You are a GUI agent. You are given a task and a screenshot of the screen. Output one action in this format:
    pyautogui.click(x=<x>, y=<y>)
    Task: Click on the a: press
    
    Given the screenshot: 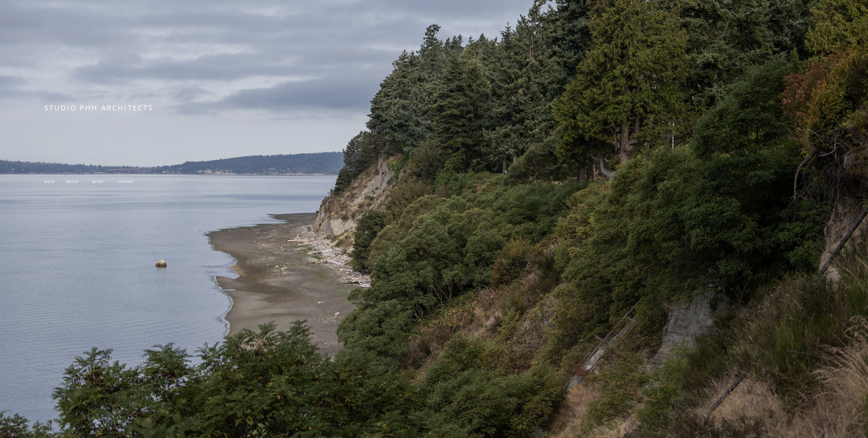 What is the action you would take?
    pyautogui.click(x=98, y=181)
    